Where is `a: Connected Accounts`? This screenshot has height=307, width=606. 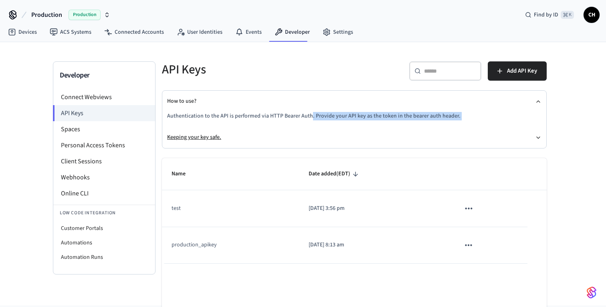 a: Connected Accounts is located at coordinates (134, 32).